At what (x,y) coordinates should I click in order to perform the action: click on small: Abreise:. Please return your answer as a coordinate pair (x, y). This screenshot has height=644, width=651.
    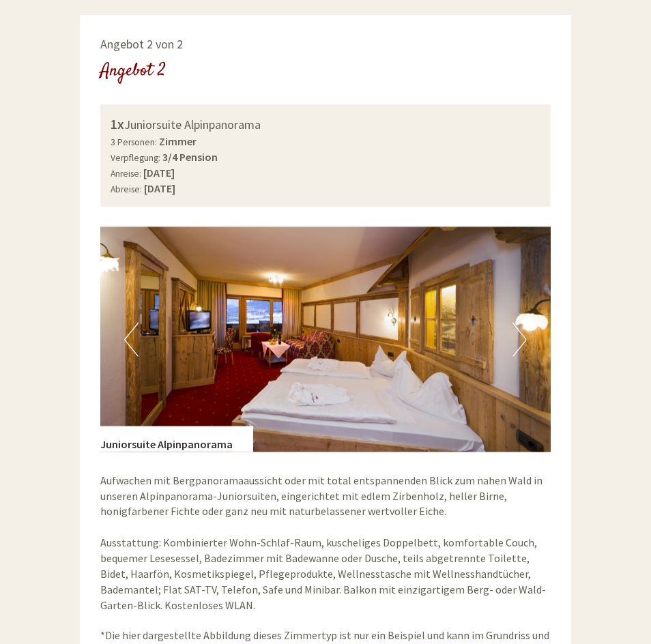
    Looking at the image, I should click on (126, 189).